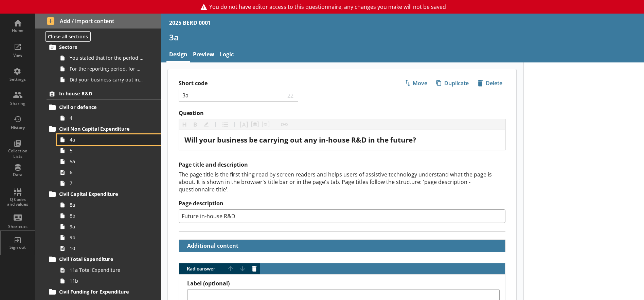 The width and height of the screenshot is (644, 300). I want to click on span: Add / import content, so click(98, 21).